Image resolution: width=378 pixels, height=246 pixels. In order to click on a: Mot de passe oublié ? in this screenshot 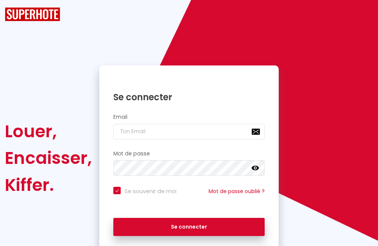, I will do `click(237, 191)`.